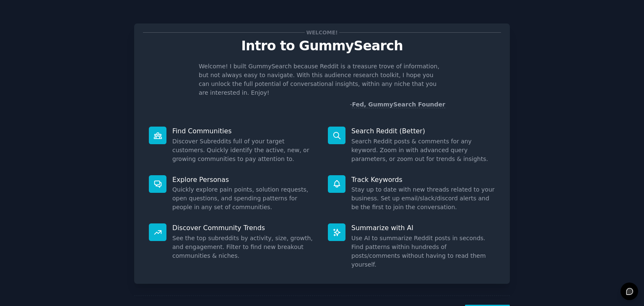 The height and width of the screenshot is (306, 644). What do you see at coordinates (423, 150) in the screenshot?
I see `dd: Search Reddit posts & comments for any keyword. Zoom in with advanced query parameters, or zoom o...` at bounding box center [423, 150].